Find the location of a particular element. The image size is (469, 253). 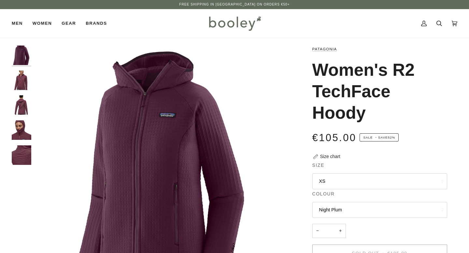

button: XS is located at coordinates (380, 181).